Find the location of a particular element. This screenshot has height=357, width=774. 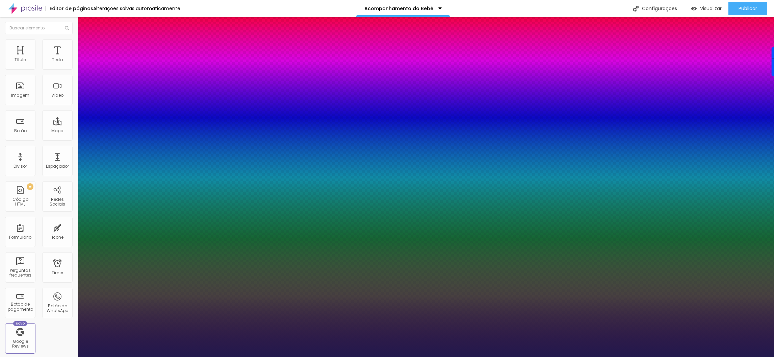

button: Publicar is located at coordinates (748, 8).